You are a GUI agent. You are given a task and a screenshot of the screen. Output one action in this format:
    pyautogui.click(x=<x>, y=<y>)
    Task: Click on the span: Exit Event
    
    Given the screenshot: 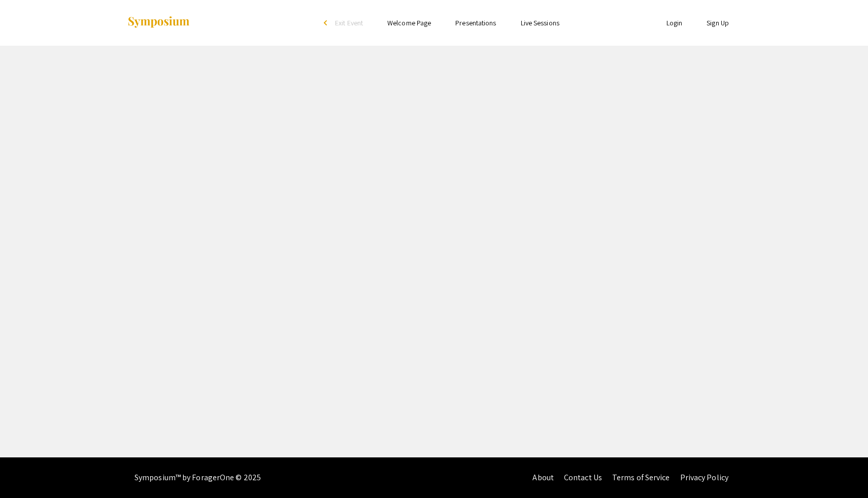 What is the action you would take?
    pyautogui.click(x=349, y=23)
    